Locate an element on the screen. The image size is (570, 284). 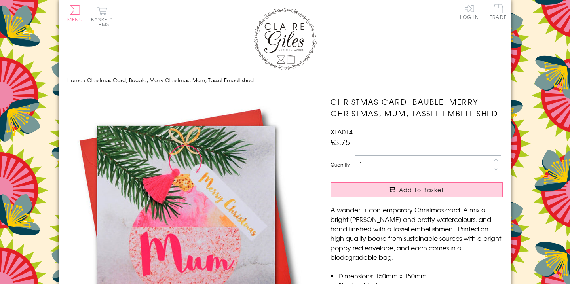
button: Menu is located at coordinates (75, 13).